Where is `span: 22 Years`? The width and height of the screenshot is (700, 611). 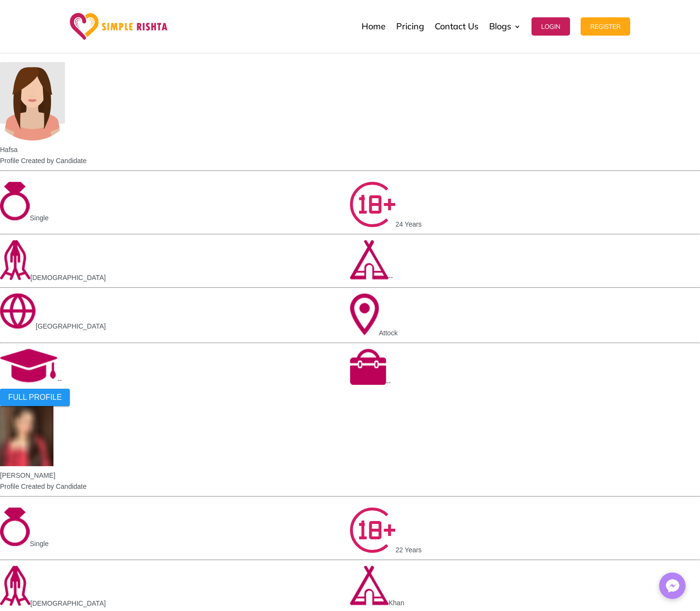
span: 22 Years is located at coordinates (408, 551).